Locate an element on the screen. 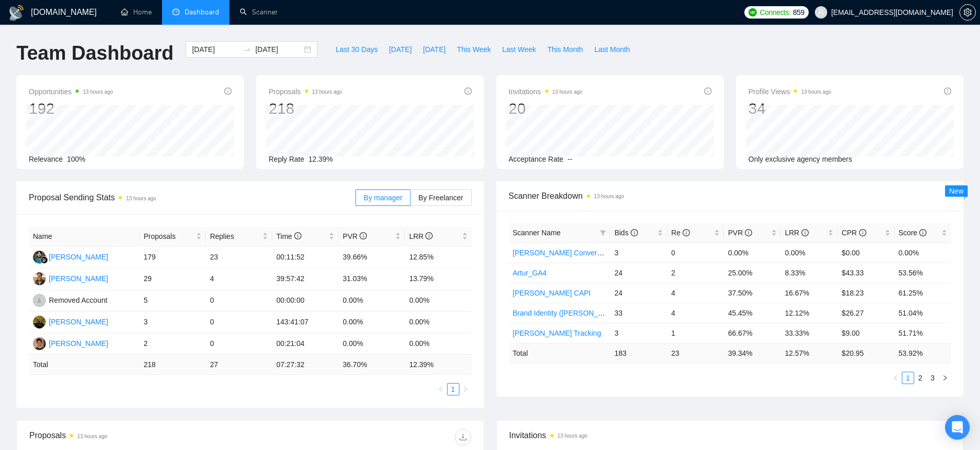  span: Reply Rate is located at coordinates (286, 159).